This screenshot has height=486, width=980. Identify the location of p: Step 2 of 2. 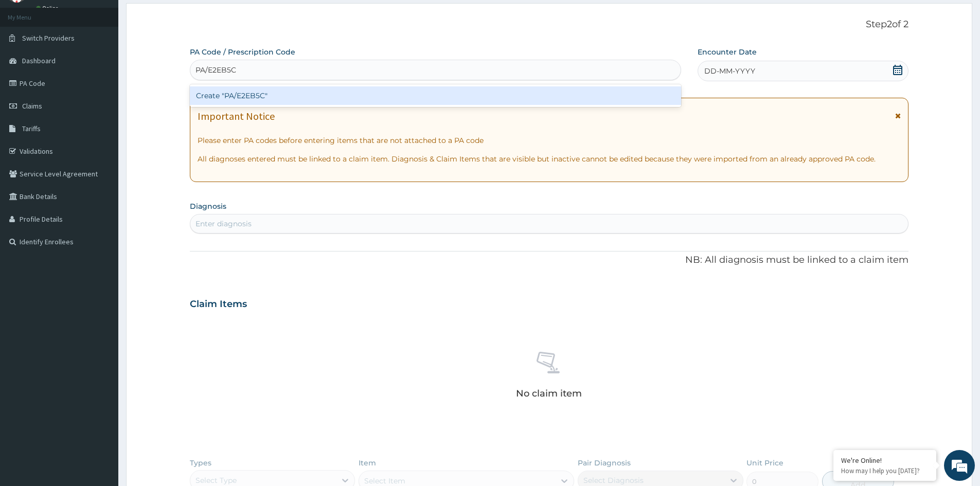
(549, 25).